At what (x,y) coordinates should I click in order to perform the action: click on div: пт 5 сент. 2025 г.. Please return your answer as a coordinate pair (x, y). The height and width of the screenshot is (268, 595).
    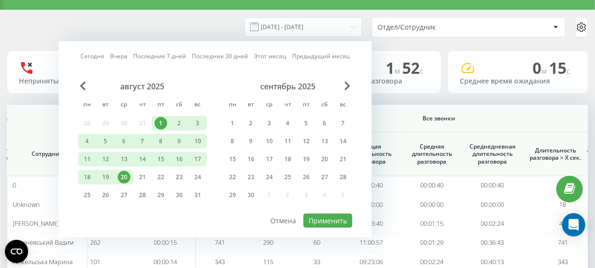
    Looking at the image, I should click on (306, 123).